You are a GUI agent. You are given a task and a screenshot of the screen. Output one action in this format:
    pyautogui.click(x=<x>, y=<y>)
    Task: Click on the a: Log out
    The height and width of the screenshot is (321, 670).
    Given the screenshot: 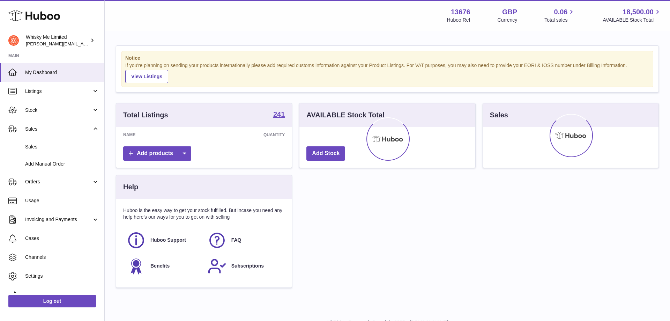 What is the action you would take?
    pyautogui.click(x=52, y=301)
    